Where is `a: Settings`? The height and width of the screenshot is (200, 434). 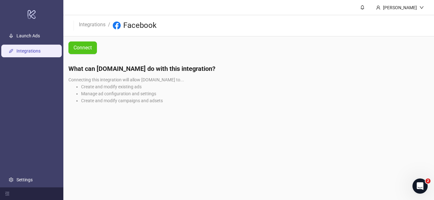 a: Settings is located at coordinates (24, 180).